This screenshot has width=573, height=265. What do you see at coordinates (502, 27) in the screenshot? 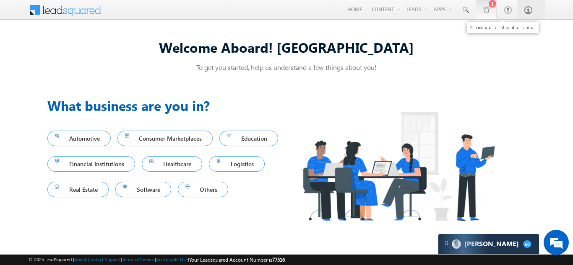
I see `div: Product Updates` at bounding box center [502, 27].